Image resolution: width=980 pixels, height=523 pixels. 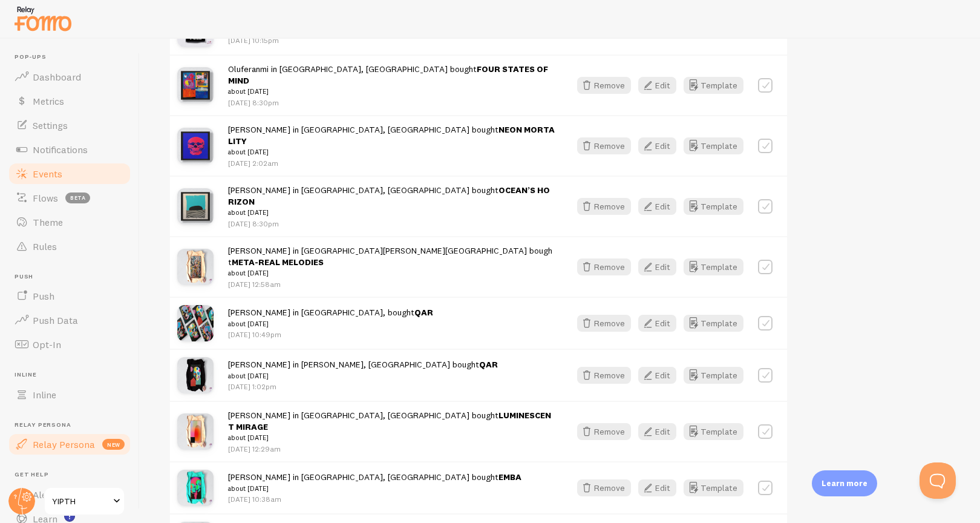 What do you see at coordinates (196, 85) in the screenshot?
I see `img: Print_42_large.jpg` at bounding box center [196, 85].